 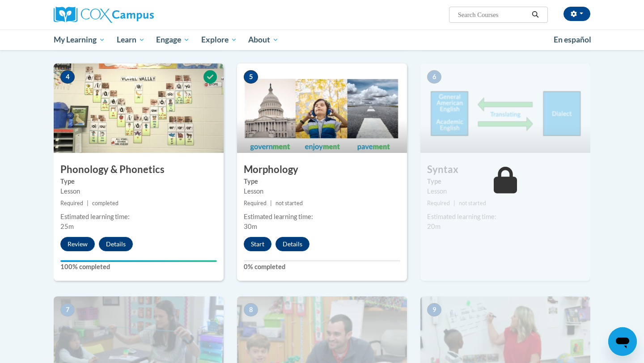 What do you see at coordinates (322, 267) in the screenshot?
I see `label: 0% completed` at bounding box center [322, 267].